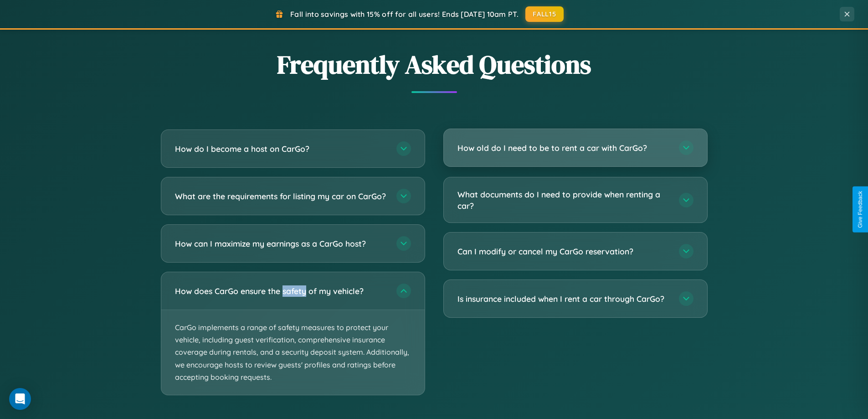 The image size is (868, 419). Describe the element at coordinates (20, 398) in the screenshot. I see `div: Open Intercom Messenger` at that location.